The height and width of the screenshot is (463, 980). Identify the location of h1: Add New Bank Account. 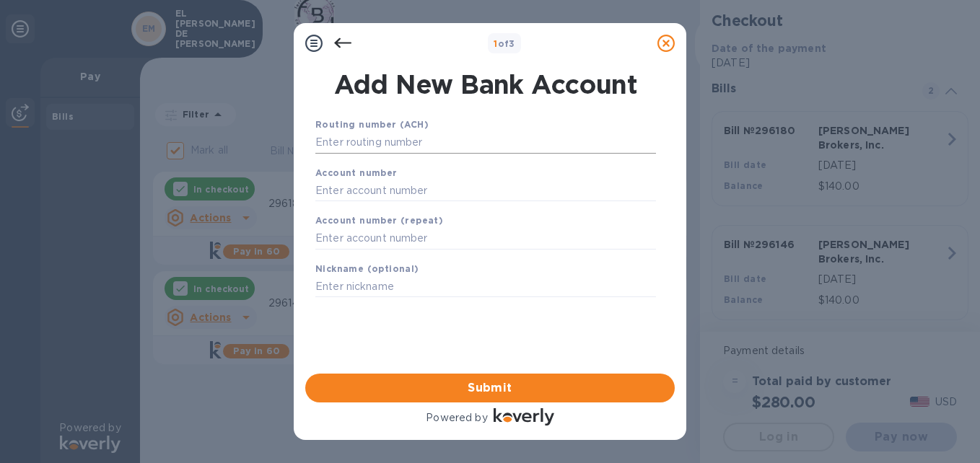
(486, 85).